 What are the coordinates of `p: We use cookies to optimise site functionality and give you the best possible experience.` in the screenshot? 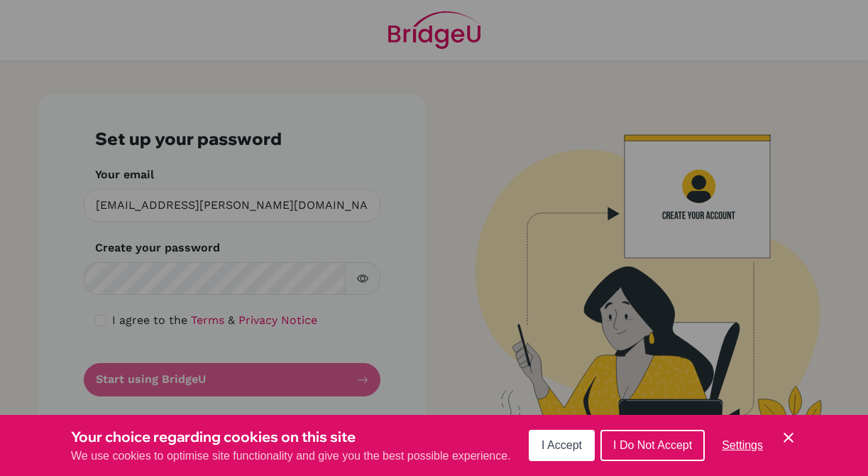 It's located at (291, 456).